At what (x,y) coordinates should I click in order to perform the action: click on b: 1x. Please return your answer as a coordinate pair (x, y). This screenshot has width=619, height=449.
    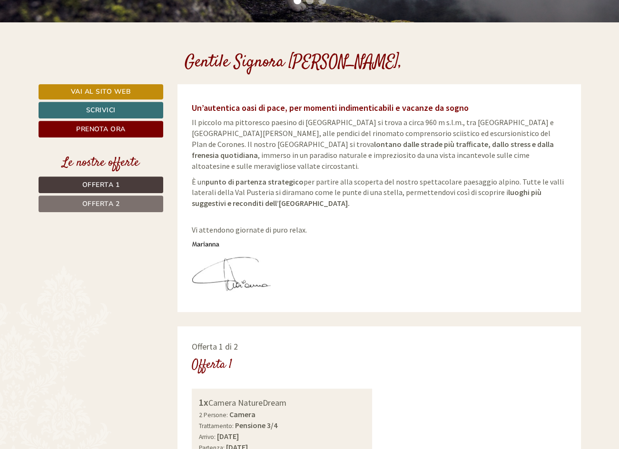
    Looking at the image, I should click on (204, 402).